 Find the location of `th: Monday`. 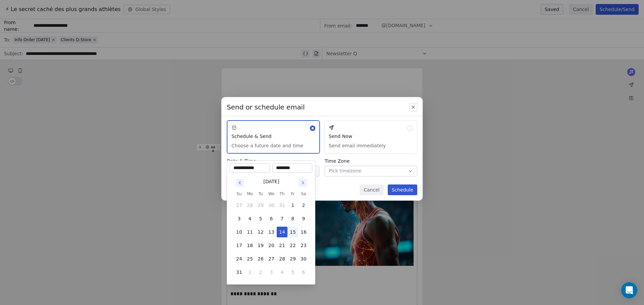

th: Monday is located at coordinates (250, 194).